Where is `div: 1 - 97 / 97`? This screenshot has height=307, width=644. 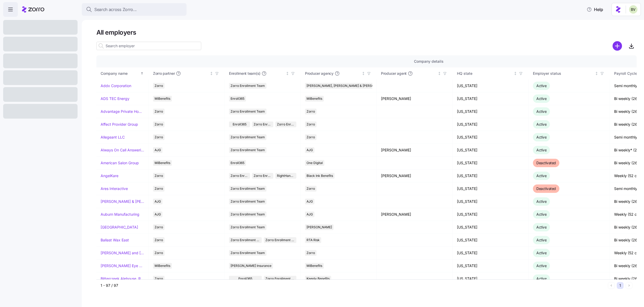
div: 1 - 97 / 97 is located at coordinates (353, 285).